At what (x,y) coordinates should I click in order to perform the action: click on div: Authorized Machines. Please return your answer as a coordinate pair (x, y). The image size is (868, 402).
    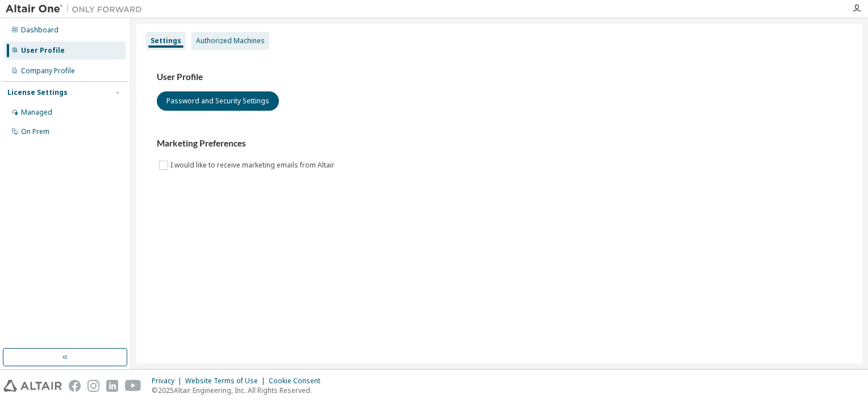
    Looking at the image, I should click on (230, 41).